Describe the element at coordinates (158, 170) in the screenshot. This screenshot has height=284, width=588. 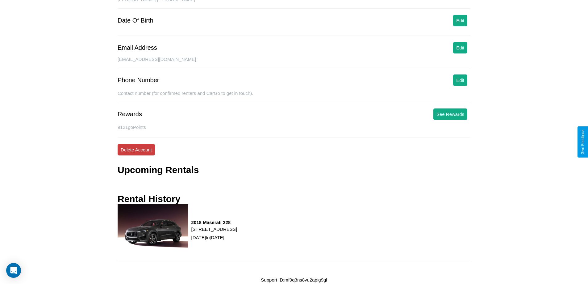
I see `h3: Upcoming Rentals` at that location.